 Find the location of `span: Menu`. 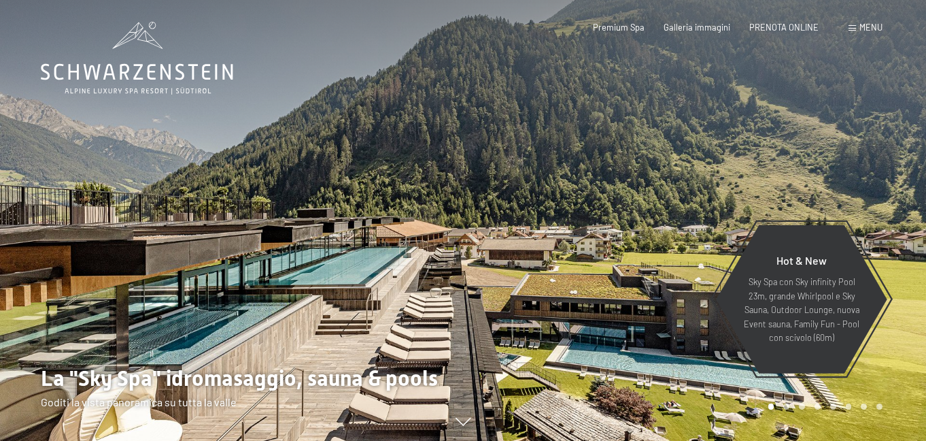

span: Menu is located at coordinates (871, 27).